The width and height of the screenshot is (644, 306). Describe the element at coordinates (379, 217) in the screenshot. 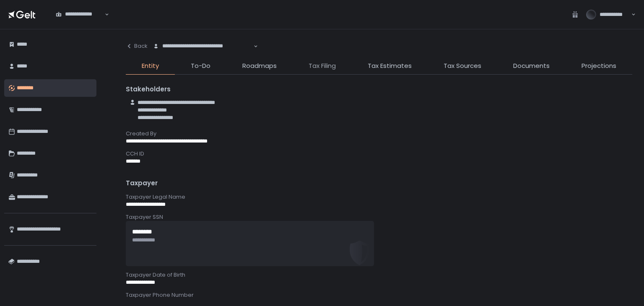

I see `div: Taxpayer SSN` at that location.